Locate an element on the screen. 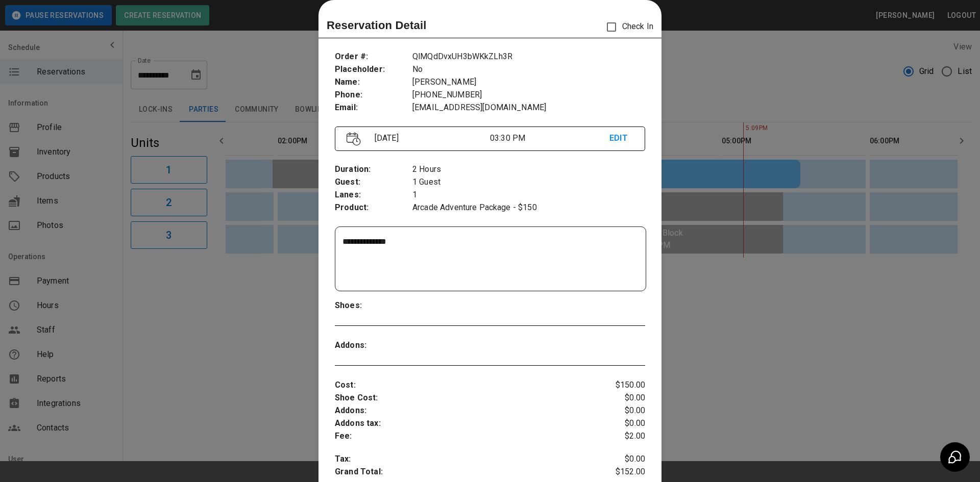 This screenshot has height=482, width=980. p: $150.00 is located at coordinates (619, 385).